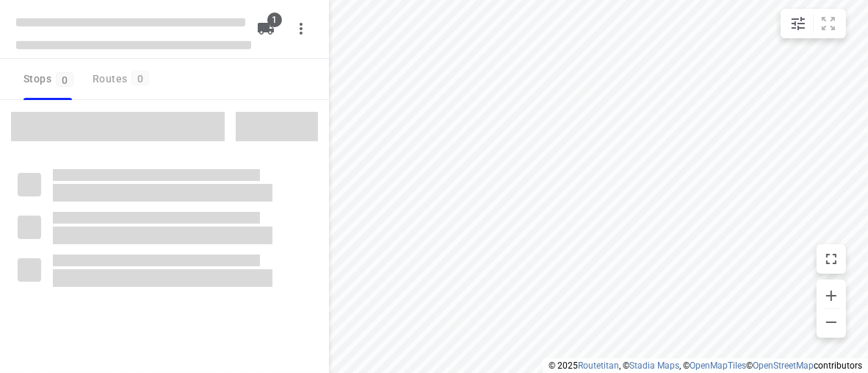 This screenshot has width=868, height=373. Describe the element at coordinates (718, 365) in the screenshot. I see `a: OpenMapTiles` at that location.